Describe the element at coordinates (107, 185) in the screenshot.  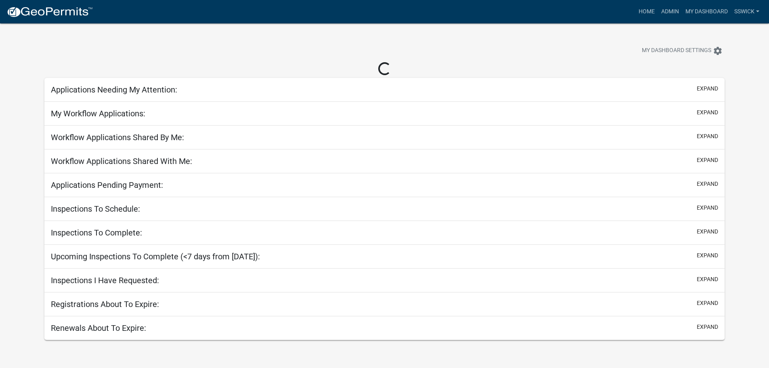
I see `h5: Applications Pending Payment:` at that location.